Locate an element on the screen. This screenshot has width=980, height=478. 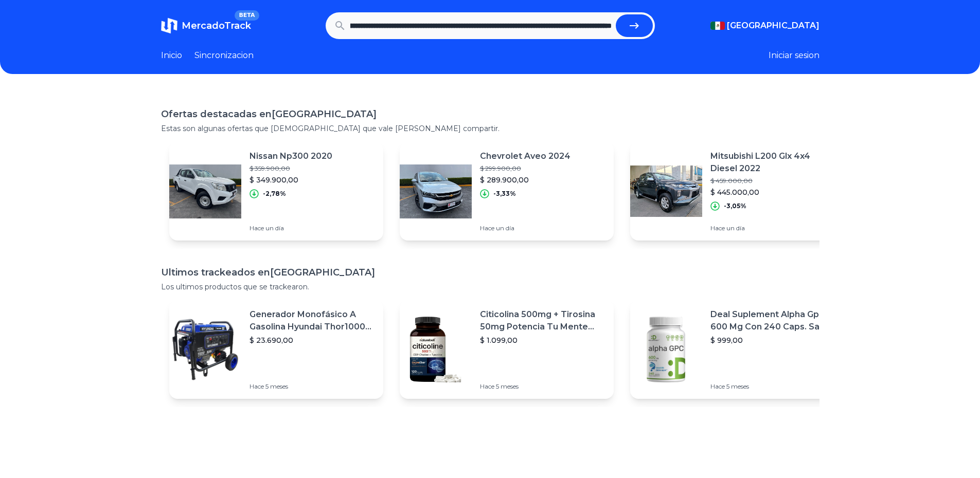
p: $ 349.900,00 is located at coordinates (291, 180).